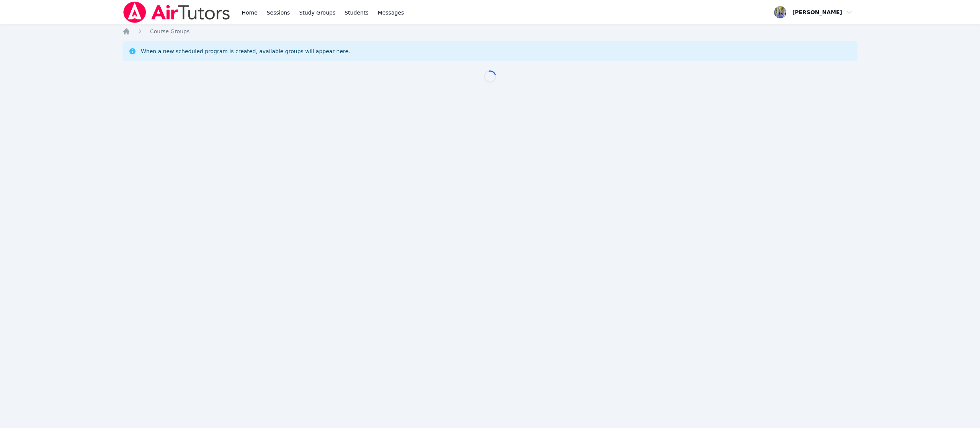  Describe the element at coordinates (391, 12) in the screenshot. I see `span: Messages` at that location.